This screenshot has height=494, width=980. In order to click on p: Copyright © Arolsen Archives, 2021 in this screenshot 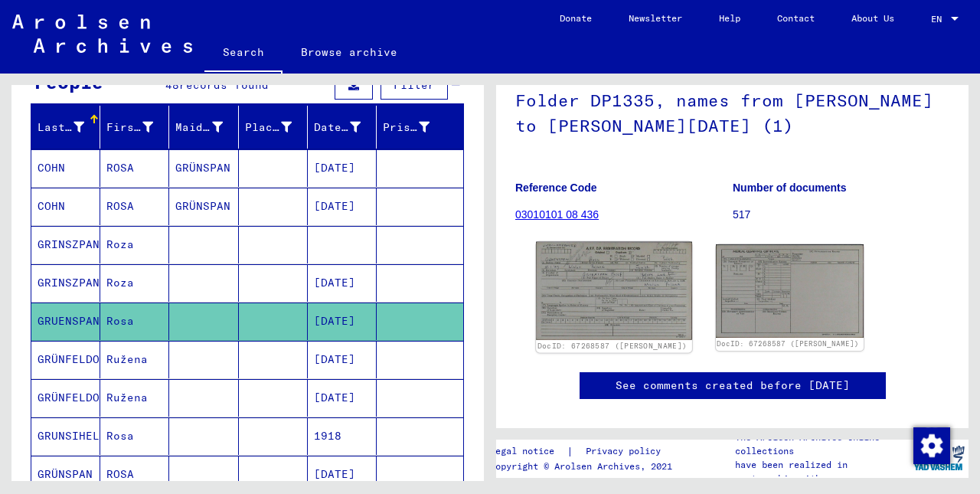, I will do `click(584, 466)`.